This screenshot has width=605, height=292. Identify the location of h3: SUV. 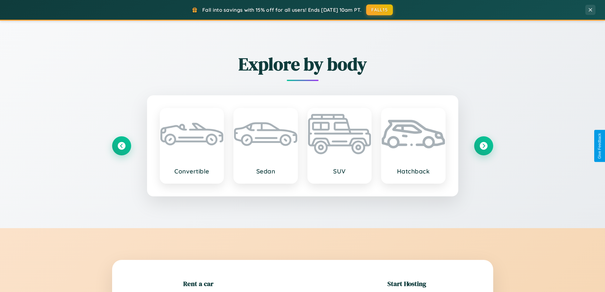
(340, 171).